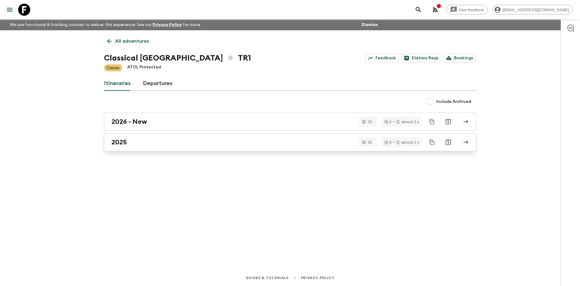 This screenshot has width=580, height=286. Describe the element at coordinates (370, 121) in the screenshot. I see `span: 23` at that location.